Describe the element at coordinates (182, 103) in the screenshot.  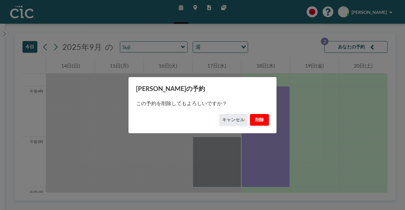
I see `font: この予約を削除してもよろしいですか？` at that location.